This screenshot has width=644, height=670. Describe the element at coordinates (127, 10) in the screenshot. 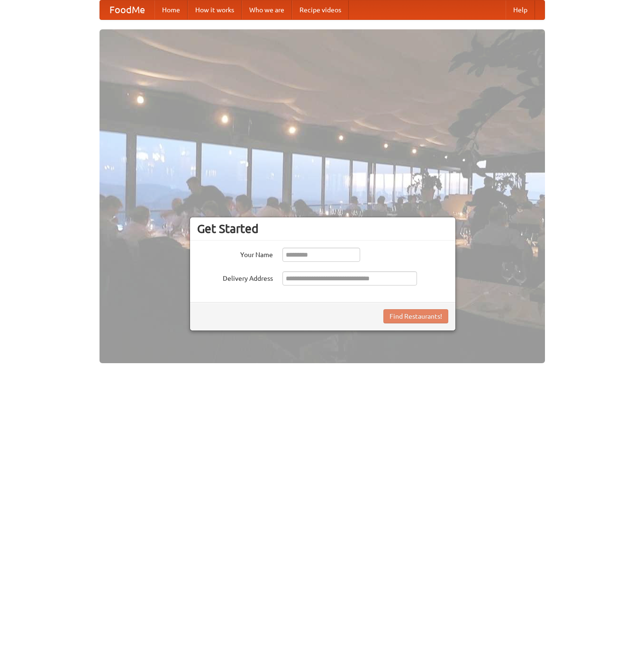

I see `a: FoodMe` at that location.